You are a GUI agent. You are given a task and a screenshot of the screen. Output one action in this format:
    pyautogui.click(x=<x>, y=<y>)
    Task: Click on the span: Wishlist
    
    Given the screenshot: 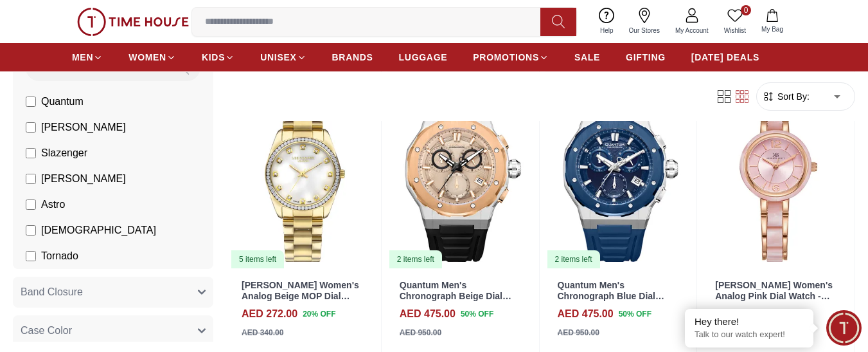 What is the action you would take?
    pyautogui.click(x=735, y=30)
    